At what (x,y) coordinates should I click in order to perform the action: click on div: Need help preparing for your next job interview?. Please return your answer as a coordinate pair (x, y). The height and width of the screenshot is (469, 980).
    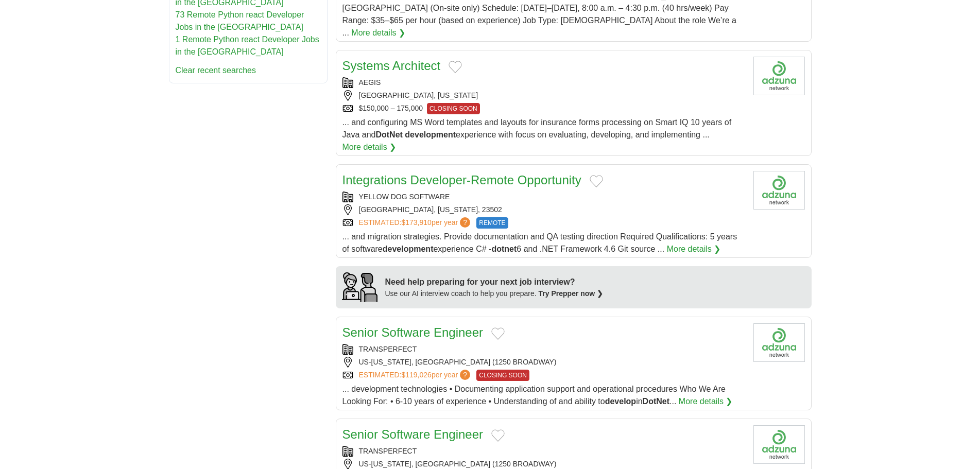
    Looking at the image, I should click on (494, 282).